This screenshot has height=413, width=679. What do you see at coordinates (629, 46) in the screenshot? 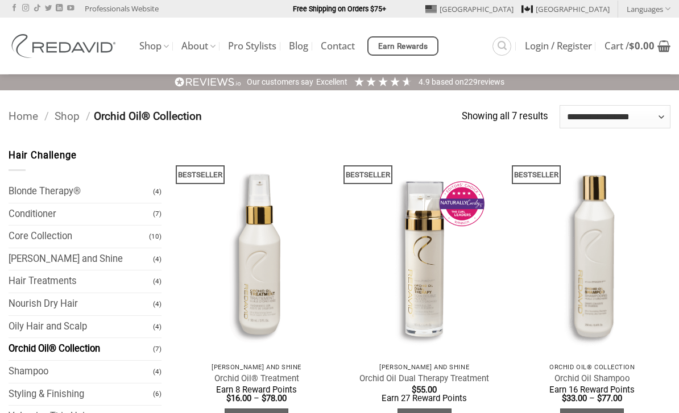
I see `span: Cart /` at bounding box center [629, 46].